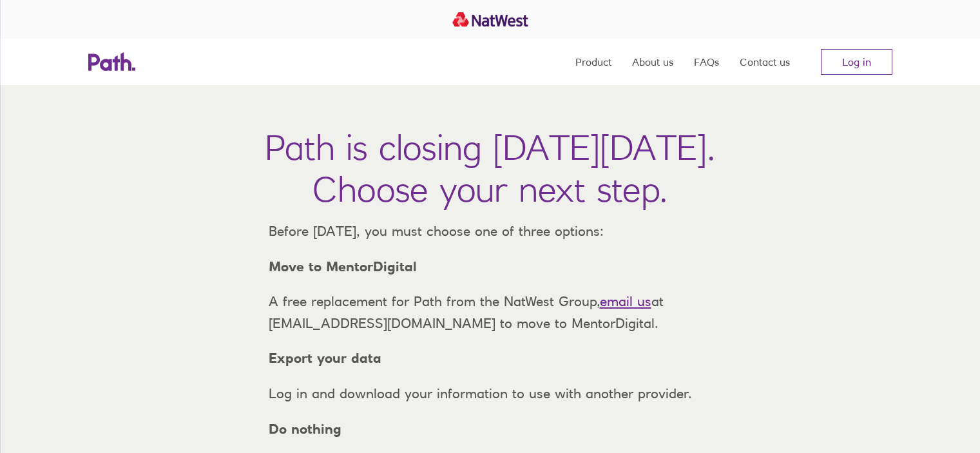  I want to click on a: Contact us, so click(765, 62).